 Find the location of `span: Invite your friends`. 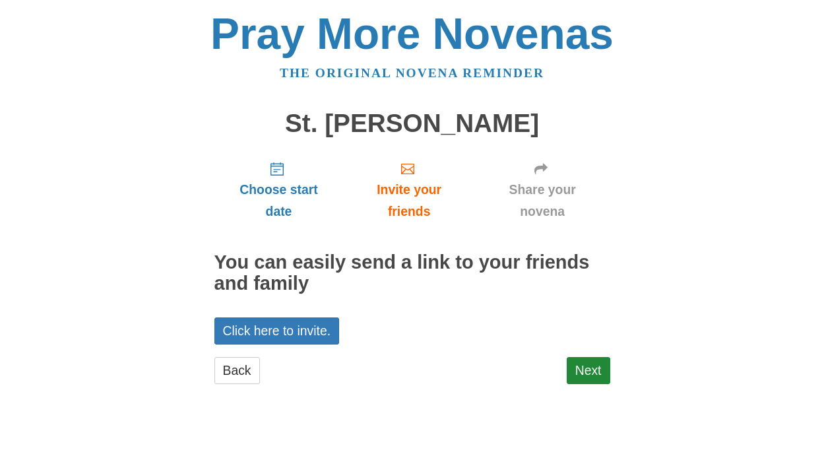

span: Invite your friends is located at coordinates (408, 201).